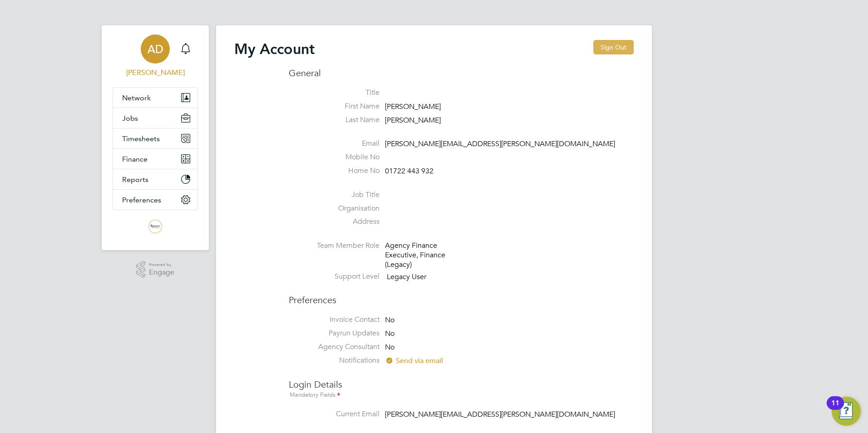 The image size is (868, 433). What do you see at coordinates (155, 270) in the screenshot?
I see `a: Powered byEngage` at bounding box center [155, 270].